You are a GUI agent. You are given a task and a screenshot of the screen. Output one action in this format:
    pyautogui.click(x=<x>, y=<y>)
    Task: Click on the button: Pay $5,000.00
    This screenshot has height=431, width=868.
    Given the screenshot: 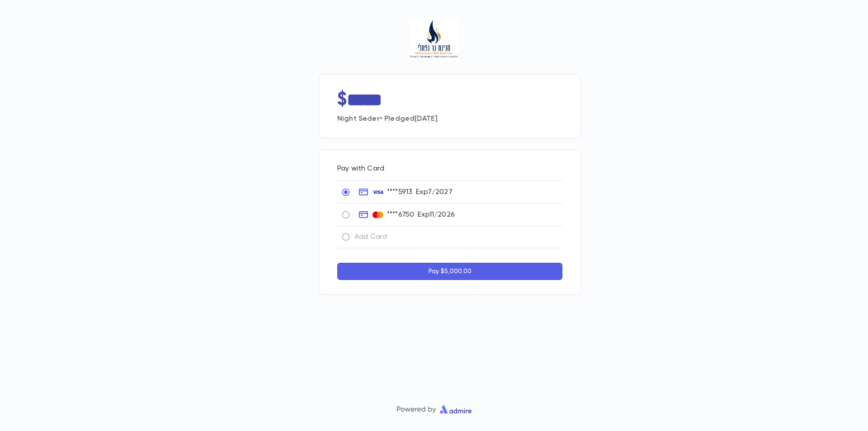 What is the action you would take?
    pyautogui.click(x=450, y=271)
    